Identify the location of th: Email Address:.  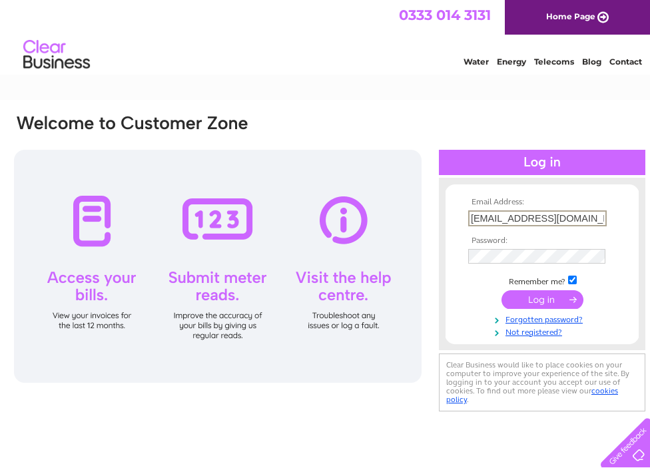
(542, 203).